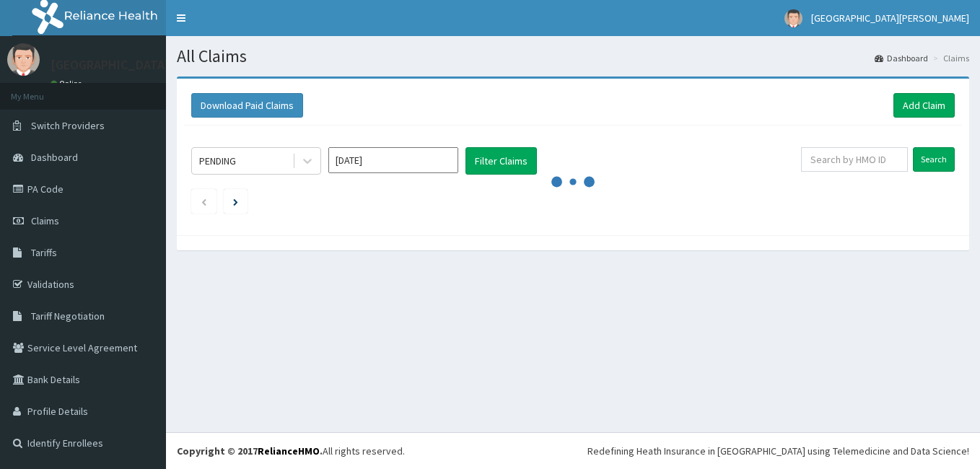 Image resolution: width=980 pixels, height=469 pixels. Describe the element at coordinates (934, 159) in the screenshot. I see `input: Search` at that location.